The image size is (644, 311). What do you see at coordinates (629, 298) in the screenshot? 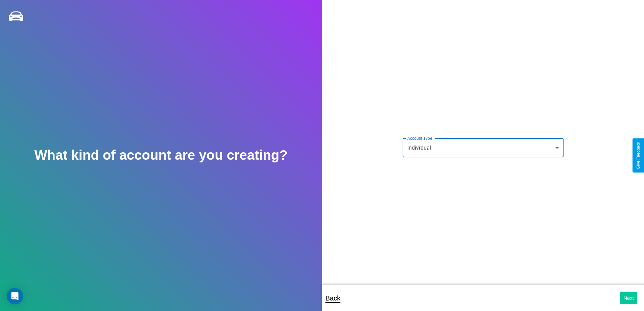
I see `button: Next` at bounding box center [629, 298].